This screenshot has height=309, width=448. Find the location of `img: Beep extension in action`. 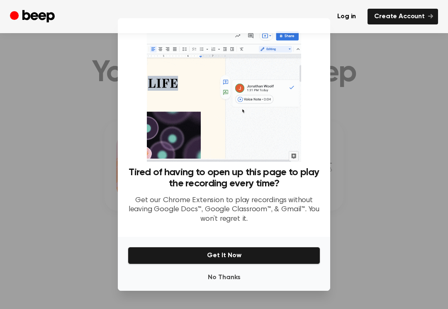

img: Beep extension in action is located at coordinates (223, 95).